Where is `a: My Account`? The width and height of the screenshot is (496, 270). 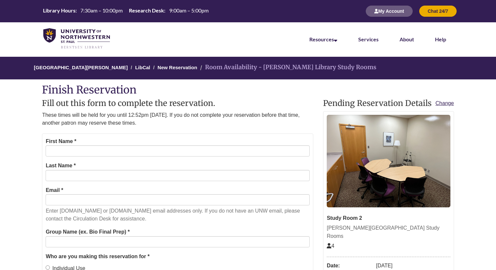 a: My Account is located at coordinates (389, 11).